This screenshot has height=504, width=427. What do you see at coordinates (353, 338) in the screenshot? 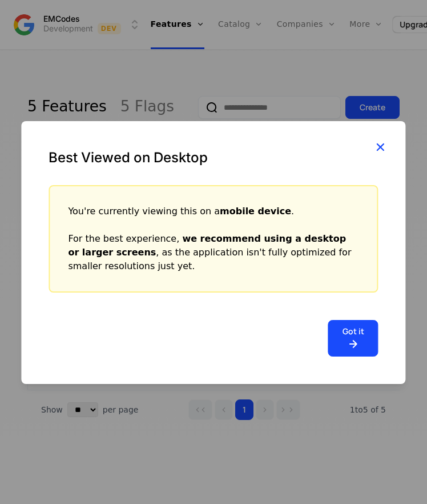
I see `button: Got it` at bounding box center [353, 338].